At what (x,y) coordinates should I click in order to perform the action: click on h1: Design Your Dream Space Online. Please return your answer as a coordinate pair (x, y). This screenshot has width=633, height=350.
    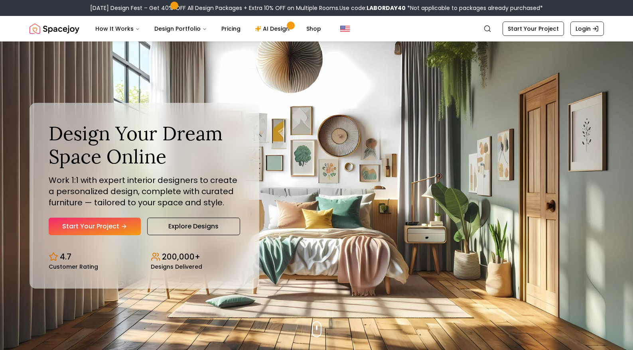
    Looking at the image, I should click on (144, 145).